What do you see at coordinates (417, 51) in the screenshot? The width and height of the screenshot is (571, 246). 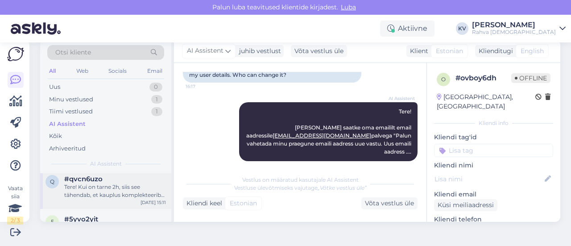 I see `div: Klient` at bounding box center [417, 51].